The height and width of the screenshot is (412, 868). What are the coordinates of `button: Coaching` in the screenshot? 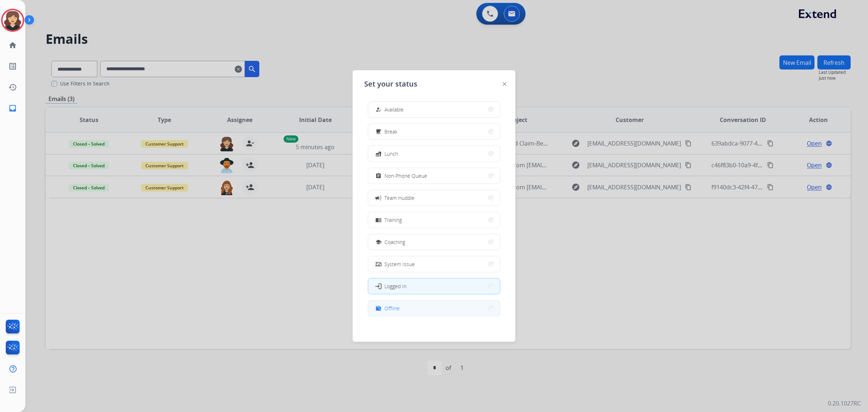 It's located at (434, 242).